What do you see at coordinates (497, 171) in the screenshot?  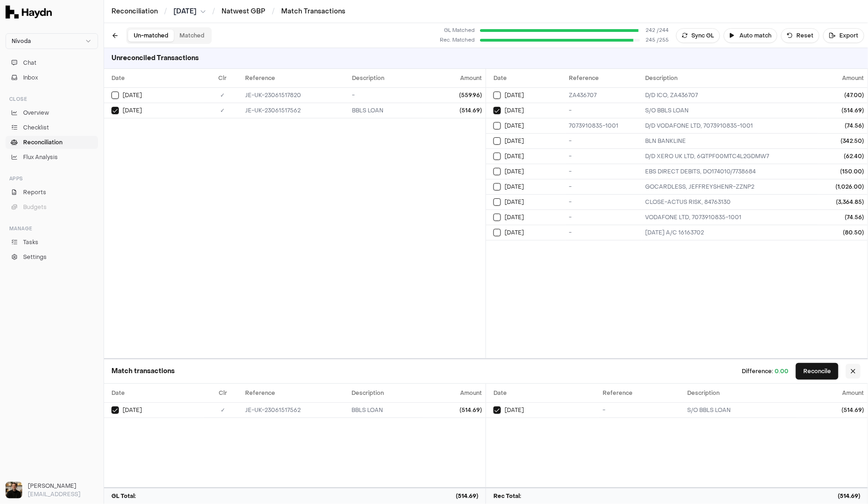 I see `button: Select reconciliation transaction 26102` at bounding box center [497, 171].